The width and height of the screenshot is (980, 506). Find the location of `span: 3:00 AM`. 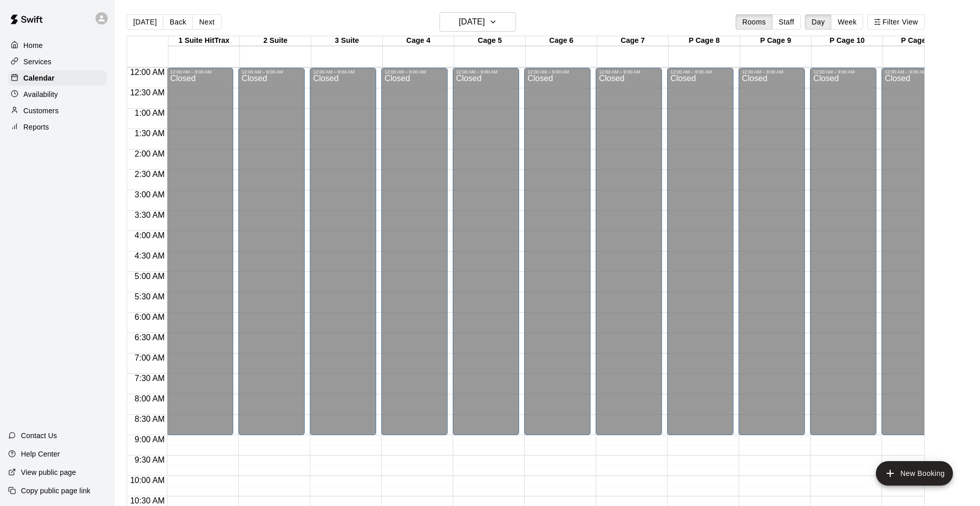

span: 3:00 AM is located at coordinates (150, 194).